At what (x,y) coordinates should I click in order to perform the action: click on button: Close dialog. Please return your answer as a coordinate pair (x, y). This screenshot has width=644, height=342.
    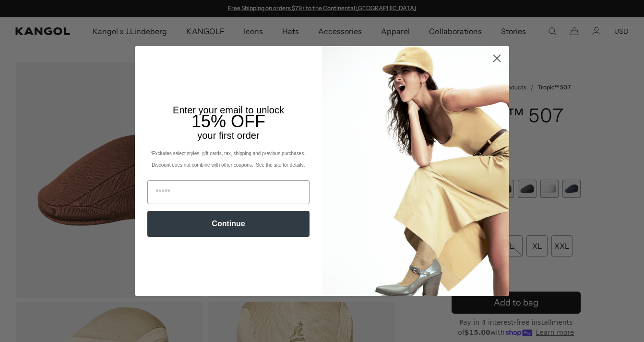
    Looking at the image, I should click on (496, 58).